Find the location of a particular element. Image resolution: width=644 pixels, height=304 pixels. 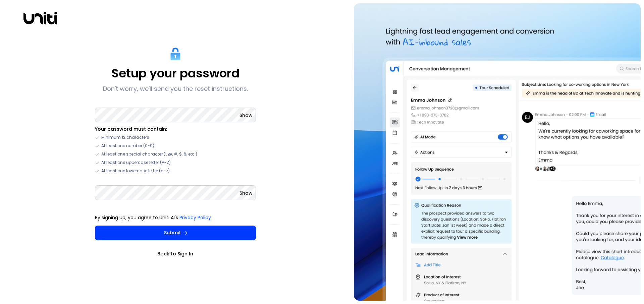

p: By signing up, you agree to Uniti AI's is located at coordinates (175, 217).